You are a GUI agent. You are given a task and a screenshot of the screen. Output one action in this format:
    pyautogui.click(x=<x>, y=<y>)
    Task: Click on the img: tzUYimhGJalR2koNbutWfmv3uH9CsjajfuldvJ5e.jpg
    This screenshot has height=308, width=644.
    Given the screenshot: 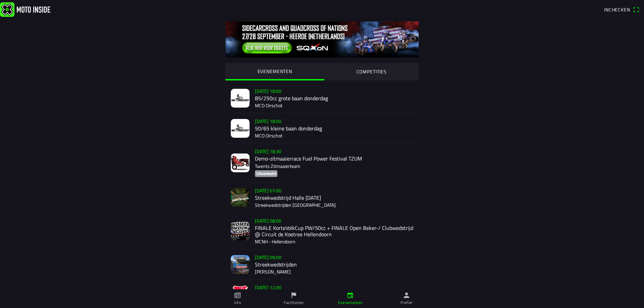 What is the action you would take?
    pyautogui.click(x=240, y=128)
    